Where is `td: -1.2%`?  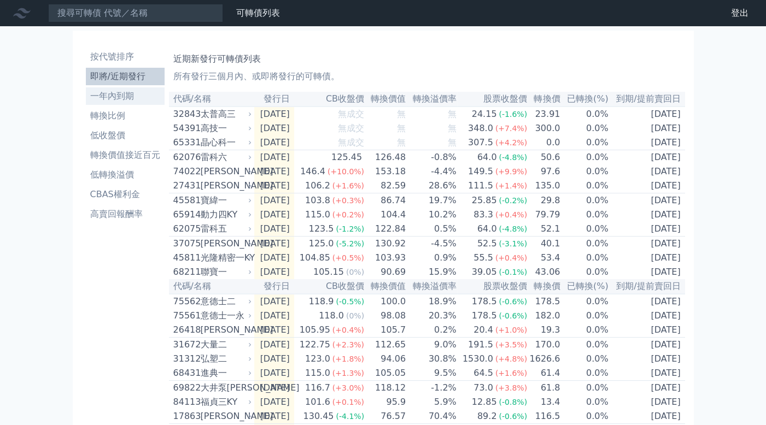
td: -1.2% is located at coordinates (431, 388).